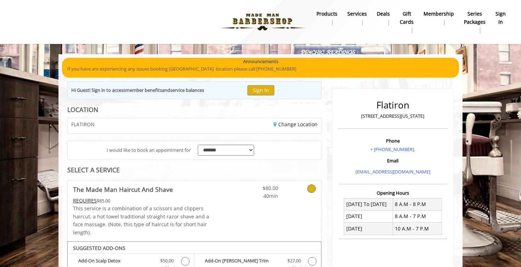  I want to click on h2: Flatiron, so click(393, 105).